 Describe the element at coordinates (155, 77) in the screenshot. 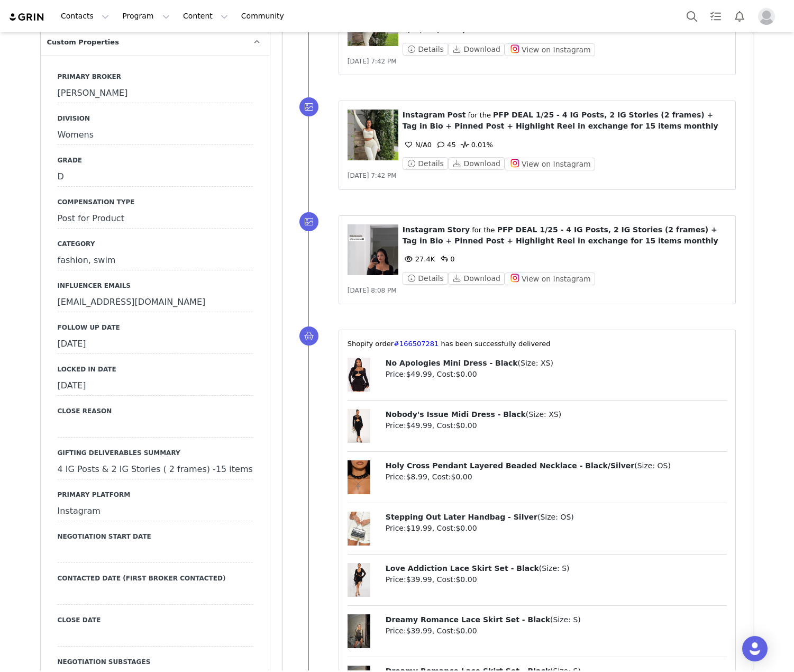

I see `label: Primary Broker` at that location.